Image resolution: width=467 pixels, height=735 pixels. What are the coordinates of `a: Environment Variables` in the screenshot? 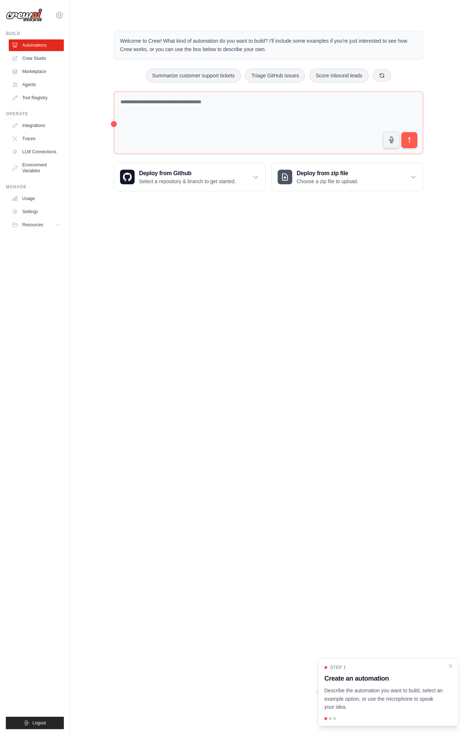 It's located at (36, 168).